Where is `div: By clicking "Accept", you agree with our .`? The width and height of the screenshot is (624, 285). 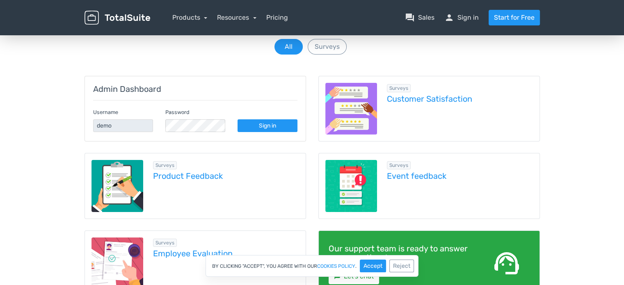 div: By clicking "Accept", you agree with our . is located at coordinates (312, 266).